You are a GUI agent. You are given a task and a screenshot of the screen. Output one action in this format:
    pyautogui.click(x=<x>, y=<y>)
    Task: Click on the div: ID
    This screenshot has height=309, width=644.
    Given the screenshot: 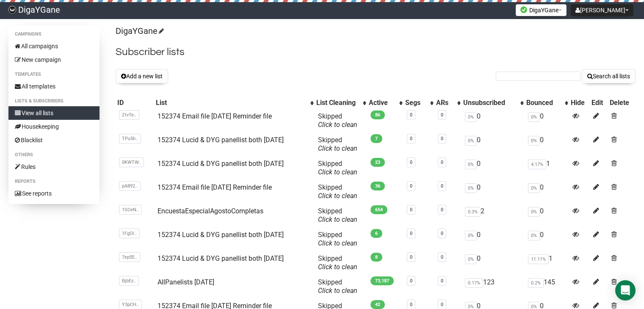 What is the action you would take?
    pyautogui.click(x=135, y=103)
    